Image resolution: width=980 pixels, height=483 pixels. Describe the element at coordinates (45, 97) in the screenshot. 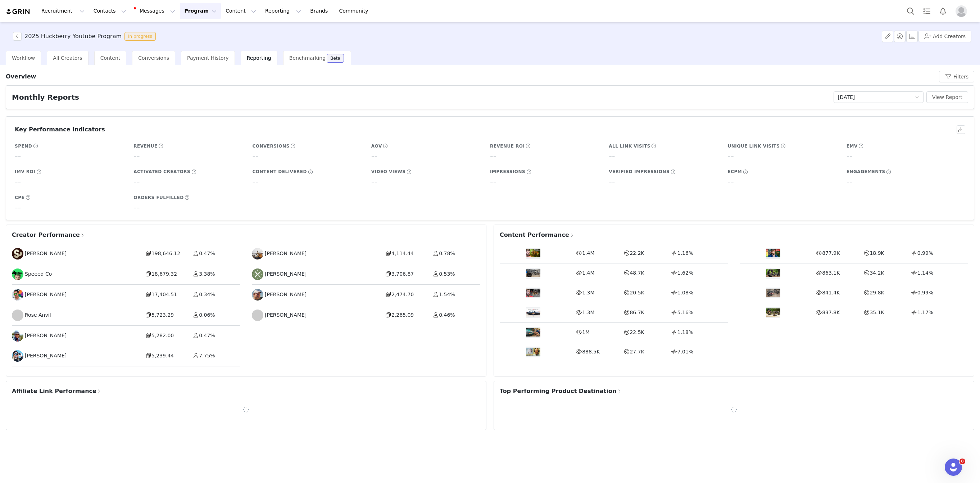

I see `h2: Monthly Reports` at that location.